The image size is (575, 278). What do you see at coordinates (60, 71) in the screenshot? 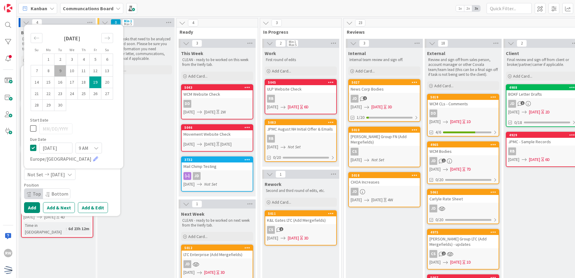
I see `td: Choose Tuesday, 09/09/2025 12:00 PM as your check-in date. It’s available.` at bounding box center [60, 71].